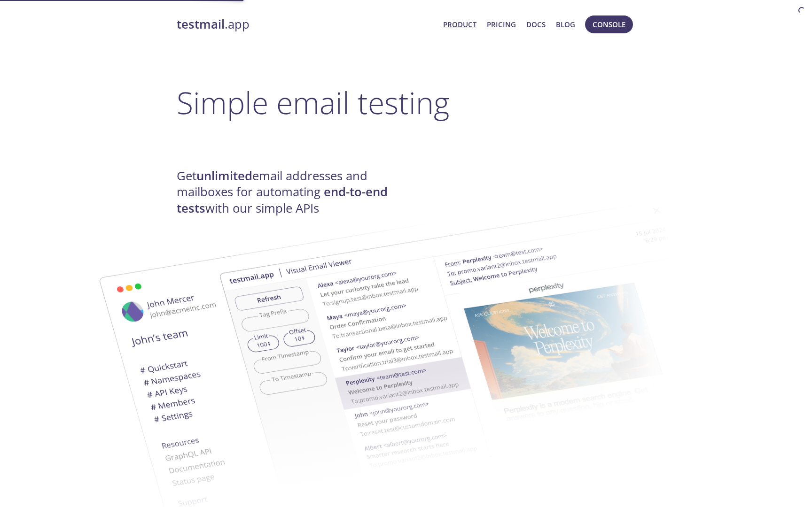 This screenshot has height=507, width=812. What do you see at coordinates (306, 24) in the screenshot?
I see `a: testmail.app` at bounding box center [306, 24].